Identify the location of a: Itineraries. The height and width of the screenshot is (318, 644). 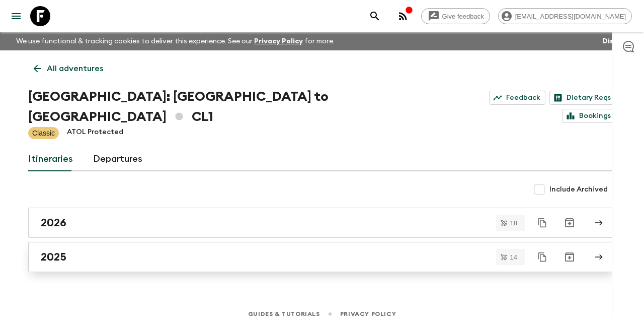
(50, 159).